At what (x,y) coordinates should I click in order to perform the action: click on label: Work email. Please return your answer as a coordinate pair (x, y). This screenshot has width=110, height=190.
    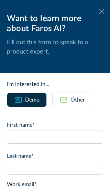
    Looking at the image, I should click on (55, 184).